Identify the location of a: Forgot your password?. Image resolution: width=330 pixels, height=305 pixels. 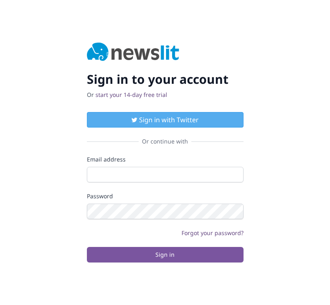
(213, 232).